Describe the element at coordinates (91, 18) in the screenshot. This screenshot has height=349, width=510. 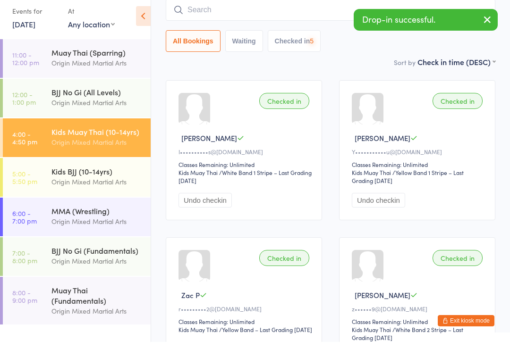
I see `div: At` at that location.